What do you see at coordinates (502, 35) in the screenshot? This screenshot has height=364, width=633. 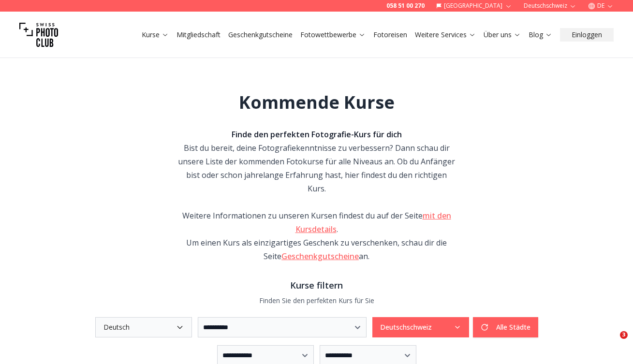 I see `button: Über uns` at bounding box center [502, 35].